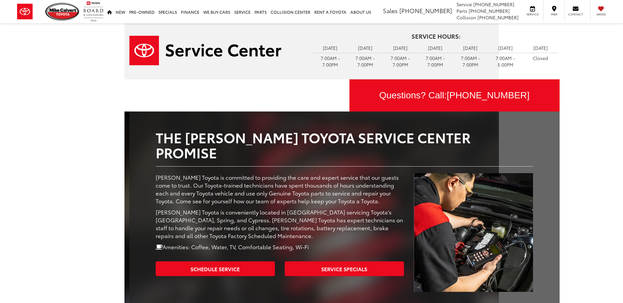  Describe the element at coordinates (215, 269) in the screenshot. I see `a: Schedule Service` at that location.